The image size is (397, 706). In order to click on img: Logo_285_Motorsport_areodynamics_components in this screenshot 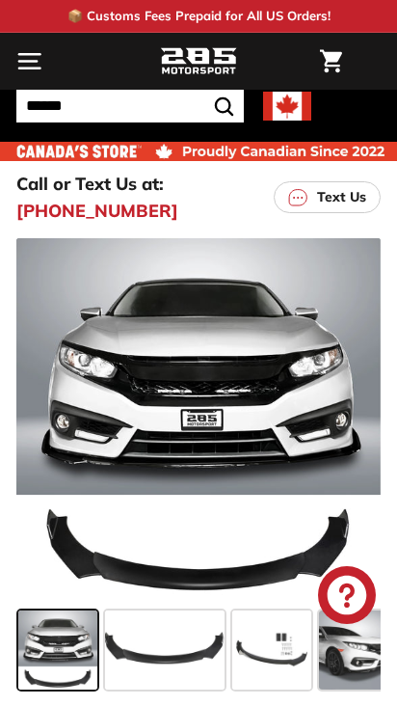, I will do `click(199, 62)`.